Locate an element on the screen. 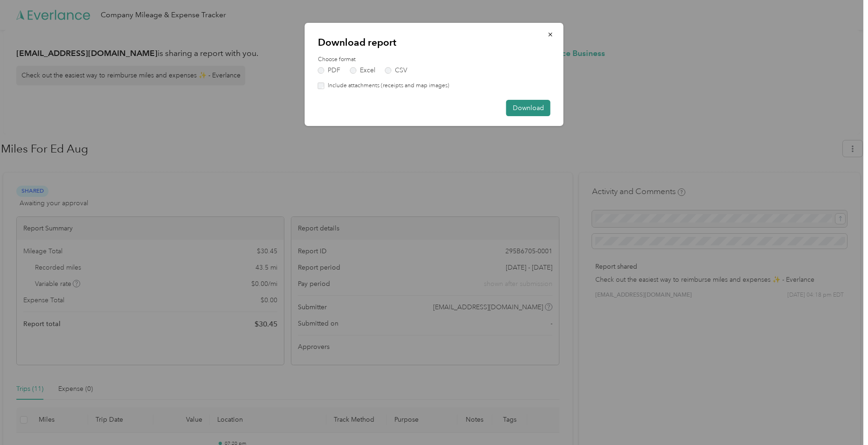 The image size is (868, 445). label: Excel is located at coordinates (363, 70).